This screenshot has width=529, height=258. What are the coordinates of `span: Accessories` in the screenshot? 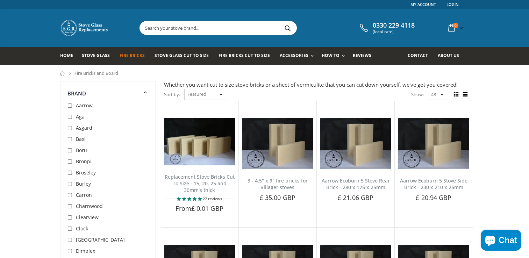 It's located at (294, 55).